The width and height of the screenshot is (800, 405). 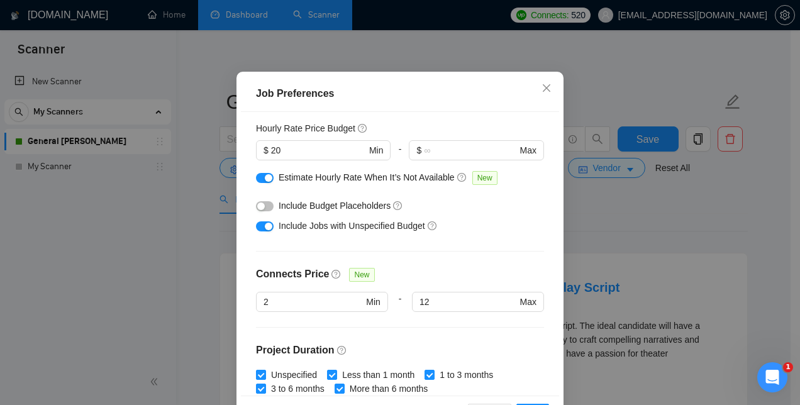 What do you see at coordinates (468, 302) in the screenshot?
I see `input: Any Max Price` at bounding box center [468, 302].